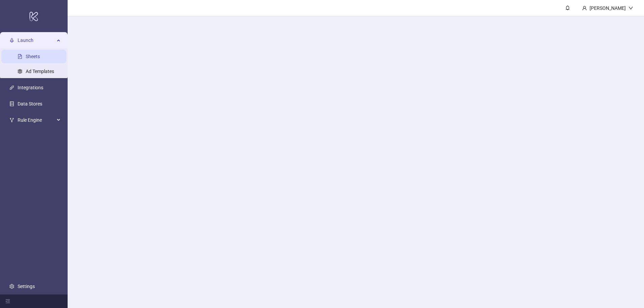  I want to click on span: fork, so click(12, 120).